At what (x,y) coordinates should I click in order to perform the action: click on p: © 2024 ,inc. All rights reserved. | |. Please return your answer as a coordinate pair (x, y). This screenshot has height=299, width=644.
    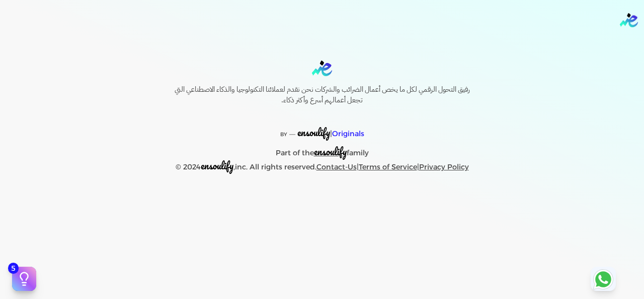
    Looking at the image, I should click on (322, 167).